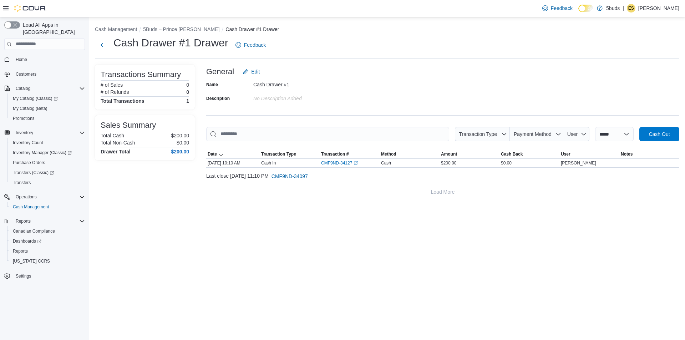  What do you see at coordinates (112, 136) in the screenshot?
I see `h6: Total Cash` at bounding box center [112, 136].